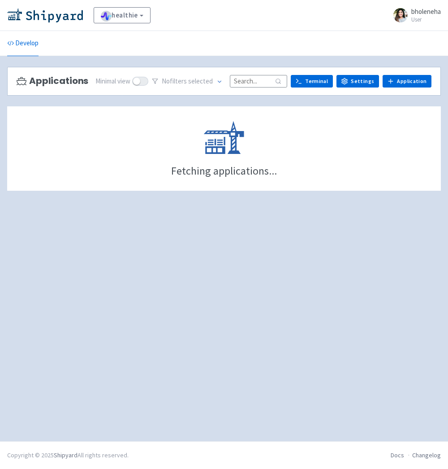 The width and height of the screenshot is (448, 469). Describe the element at coordinates (68, 455) in the screenshot. I see `div: Copyright © 2025 All rights reserved.` at that location.